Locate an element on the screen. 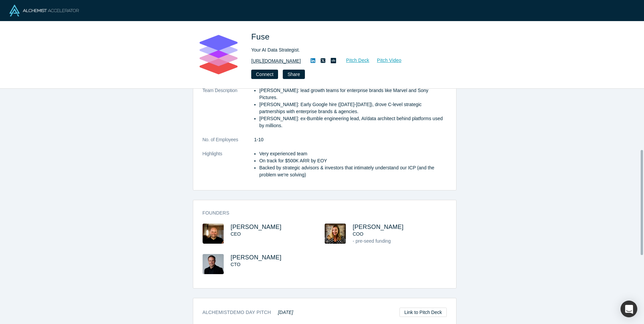 The height and width of the screenshot is (324, 644). span: COO is located at coordinates (358, 234).